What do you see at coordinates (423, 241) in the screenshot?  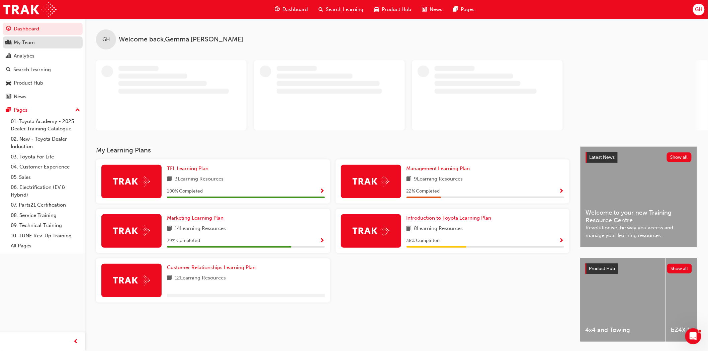 I see `span: 38 % Completed` at bounding box center [423, 241].